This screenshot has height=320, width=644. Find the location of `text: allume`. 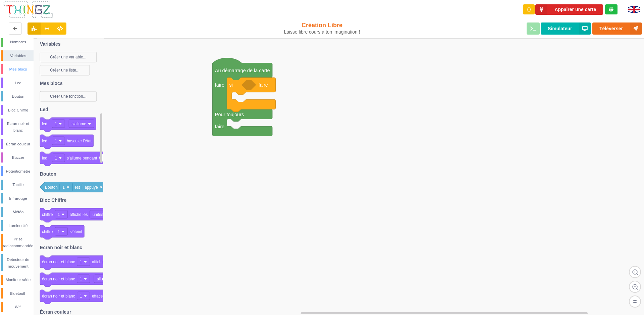

text: allume is located at coordinates (103, 279).